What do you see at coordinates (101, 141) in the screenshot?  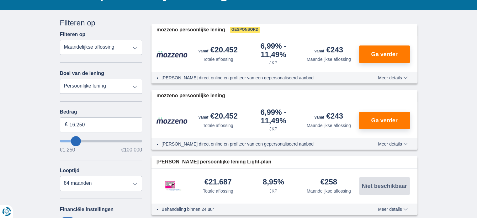 I see `input: wantToBorrow` at bounding box center [101, 141].